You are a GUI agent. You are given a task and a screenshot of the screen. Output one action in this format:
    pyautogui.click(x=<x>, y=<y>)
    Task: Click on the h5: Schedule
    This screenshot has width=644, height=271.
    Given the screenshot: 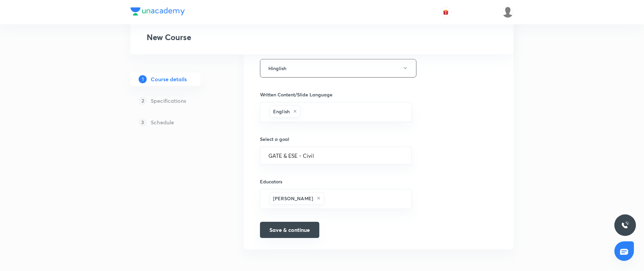 What is the action you would take?
    pyautogui.click(x=162, y=122)
    